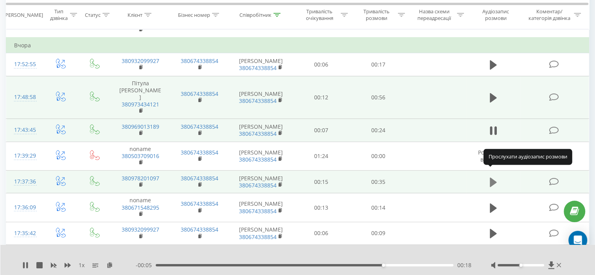 The height and width of the screenshot is (275, 595). Describe the element at coordinates (378, 156) in the screenshot. I see `td: 00:00` at that location.